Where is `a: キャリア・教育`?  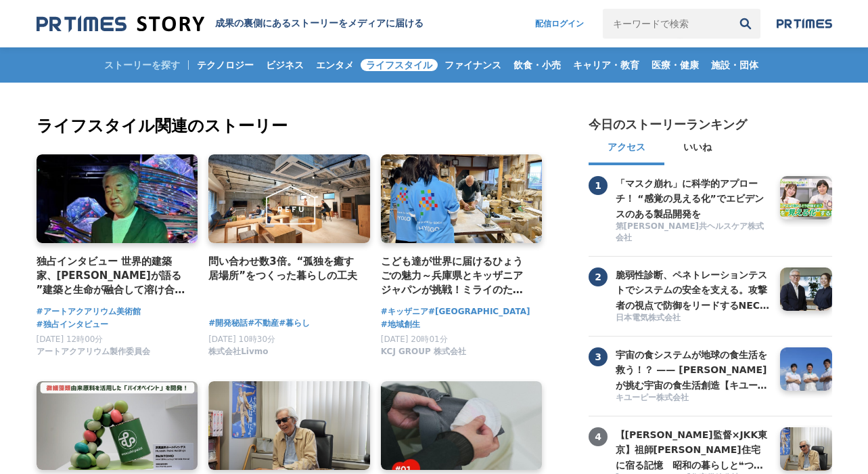 a: キャリア・教育 is located at coordinates (606, 65).